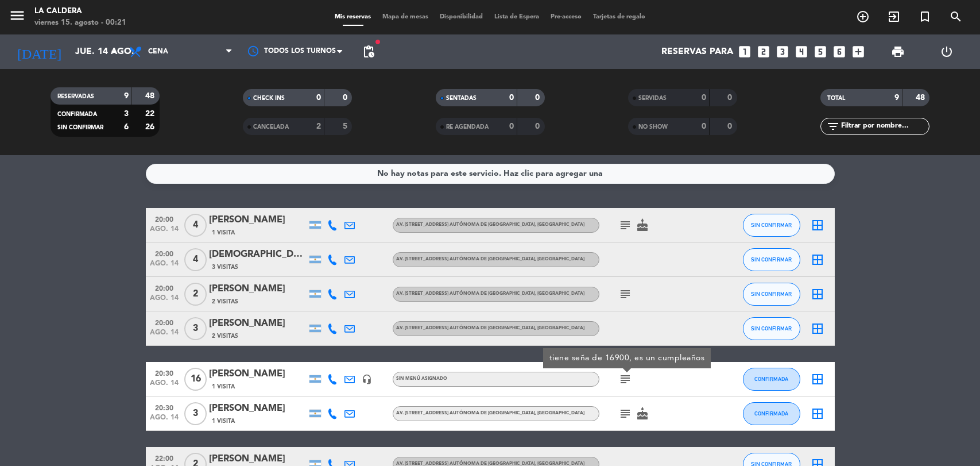  I want to click on i: turned_in_not, so click(925, 17).